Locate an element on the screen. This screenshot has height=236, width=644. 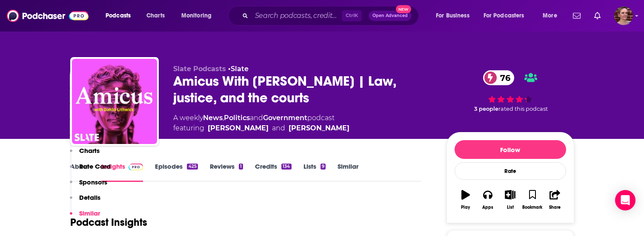
p: Similar is located at coordinates (89, 213).